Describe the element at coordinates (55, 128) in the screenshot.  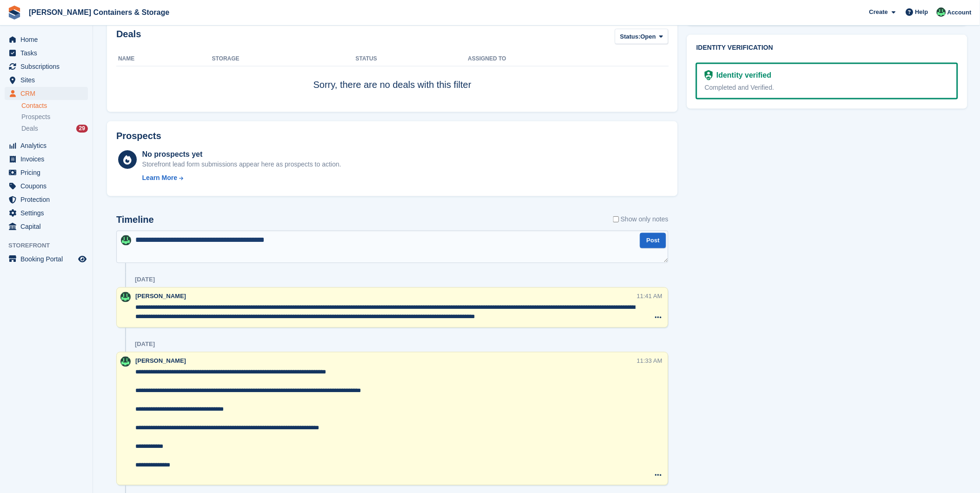
I see `a: Deals 29` at that location.